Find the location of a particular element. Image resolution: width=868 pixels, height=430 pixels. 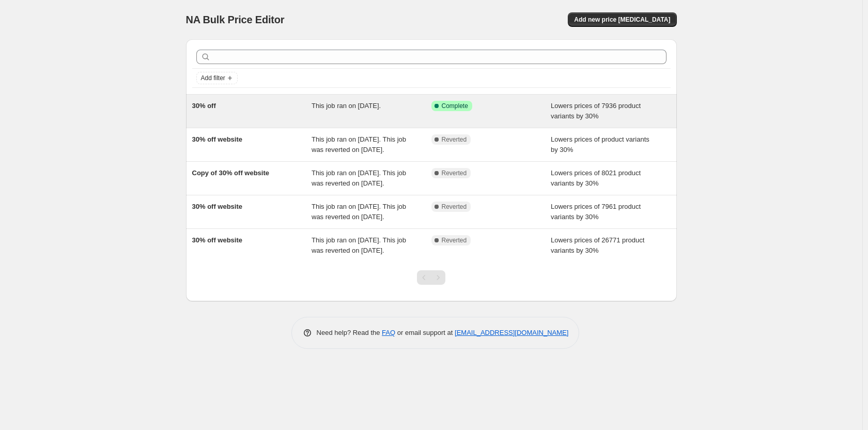

span: NA Bulk Price Editor is located at coordinates (235, 19).